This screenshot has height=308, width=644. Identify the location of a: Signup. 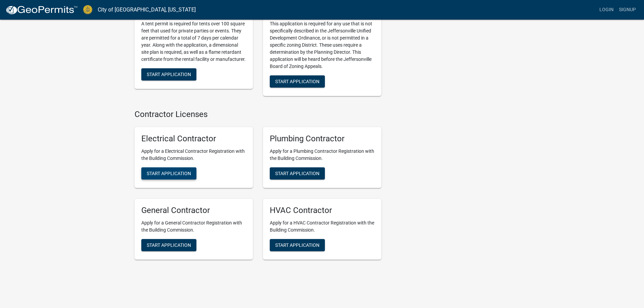
(628, 10).